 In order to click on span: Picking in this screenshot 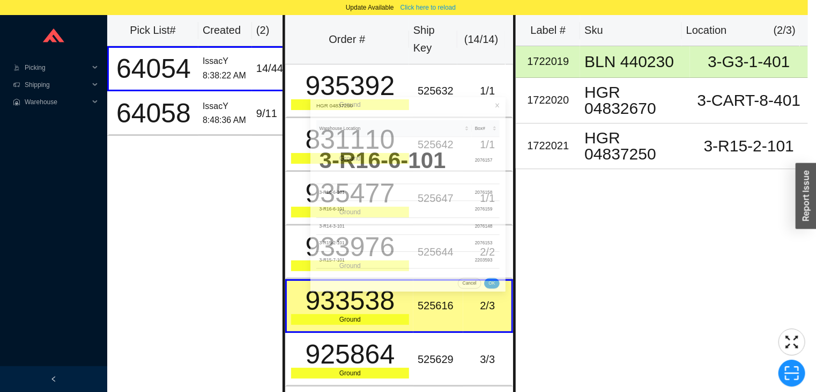, I will do `click(57, 68)`.